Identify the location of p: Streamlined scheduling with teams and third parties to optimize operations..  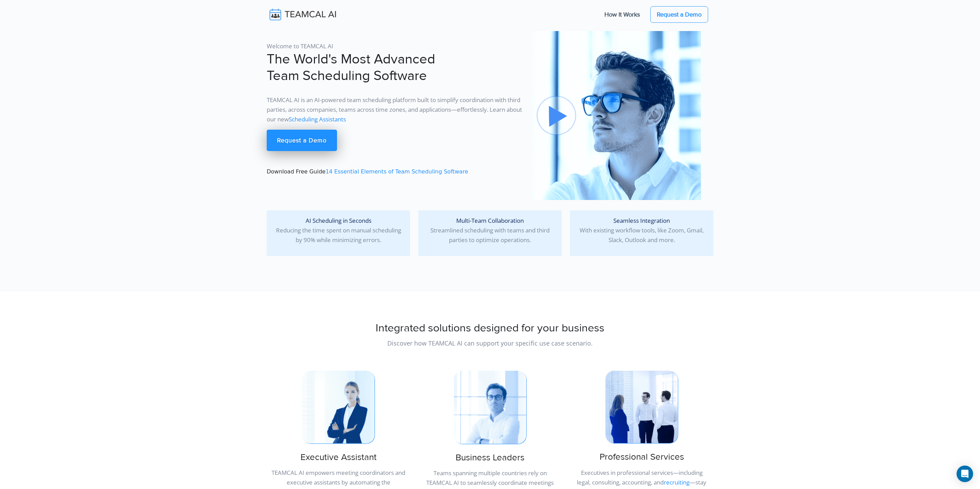
(490, 230).